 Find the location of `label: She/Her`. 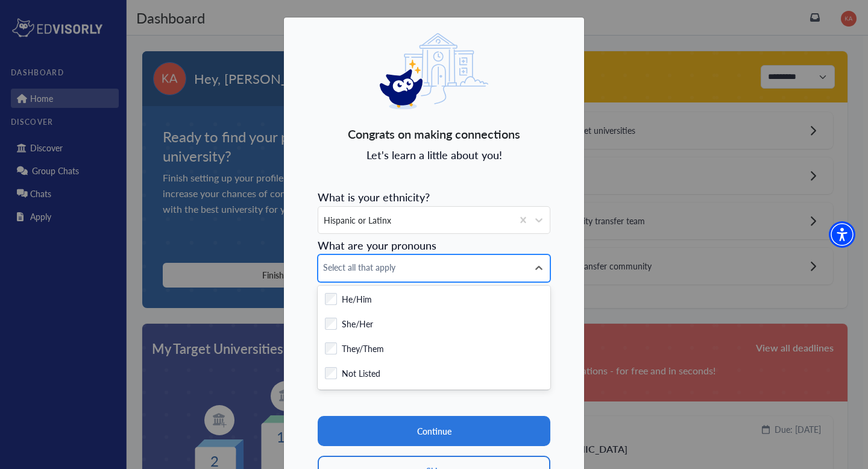

label: She/Her is located at coordinates (358, 325).